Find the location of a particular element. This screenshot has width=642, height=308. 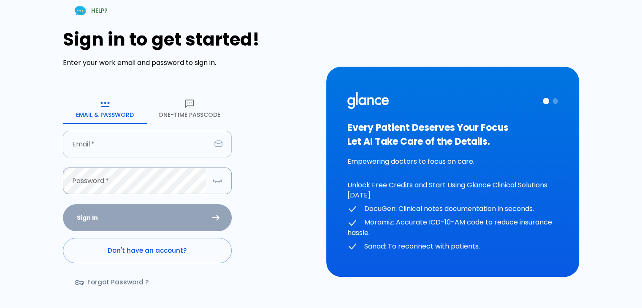

input: dr.ahmed@clinic.com is located at coordinates (137, 144).